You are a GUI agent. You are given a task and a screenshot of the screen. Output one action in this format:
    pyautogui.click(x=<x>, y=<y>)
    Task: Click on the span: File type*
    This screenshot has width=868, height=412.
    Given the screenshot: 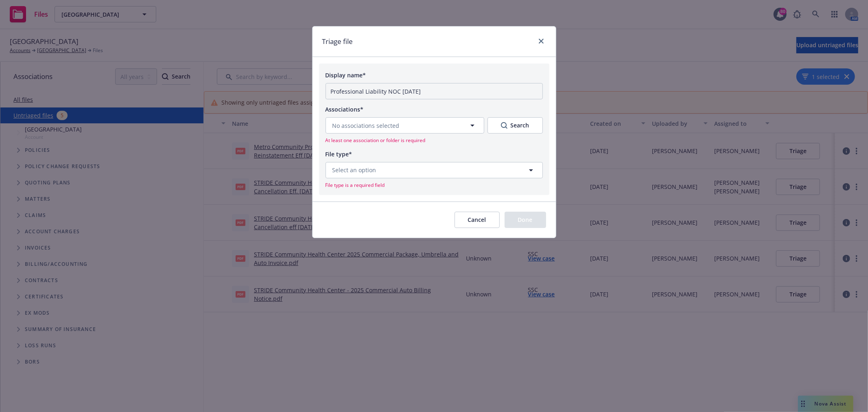 What is the action you would take?
    pyautogui.click(x=339, y=154)
    